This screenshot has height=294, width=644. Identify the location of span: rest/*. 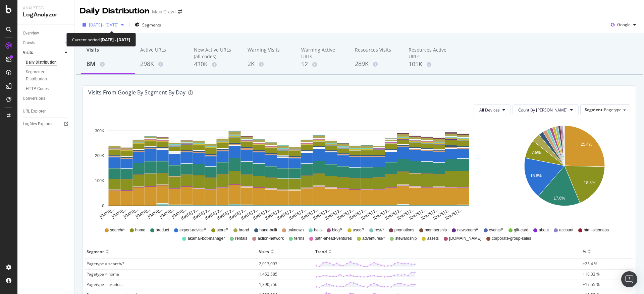
(379, 230).